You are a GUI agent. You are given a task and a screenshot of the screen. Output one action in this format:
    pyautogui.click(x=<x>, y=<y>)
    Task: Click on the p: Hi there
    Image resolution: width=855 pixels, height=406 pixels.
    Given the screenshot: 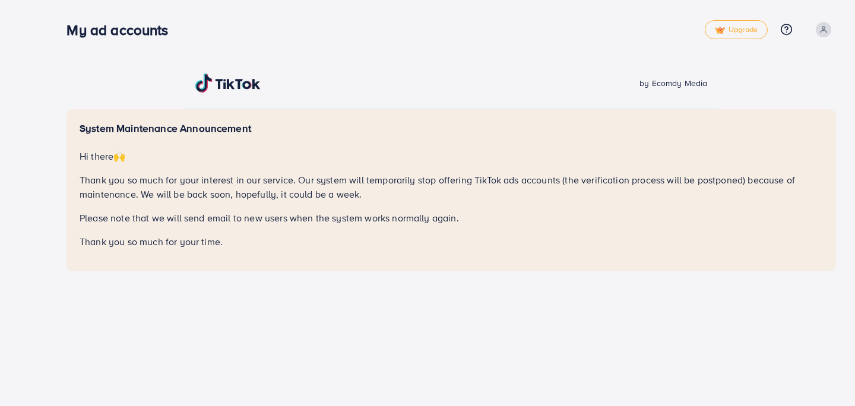 What is the action you would take?
    pyautogui.click(x=451, y=156)
    